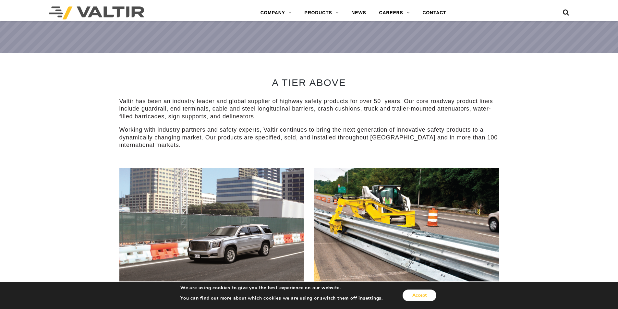  I want to click on p: Working with industry partners and safety experts, Valtir continues to bring the next generation ..., so click(309, 138).